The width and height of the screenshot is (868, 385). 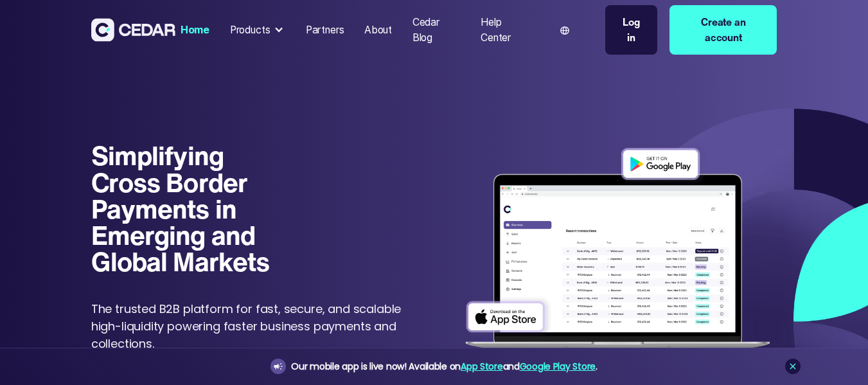 I want to click on a: Partners, so click(x=324, y=30).